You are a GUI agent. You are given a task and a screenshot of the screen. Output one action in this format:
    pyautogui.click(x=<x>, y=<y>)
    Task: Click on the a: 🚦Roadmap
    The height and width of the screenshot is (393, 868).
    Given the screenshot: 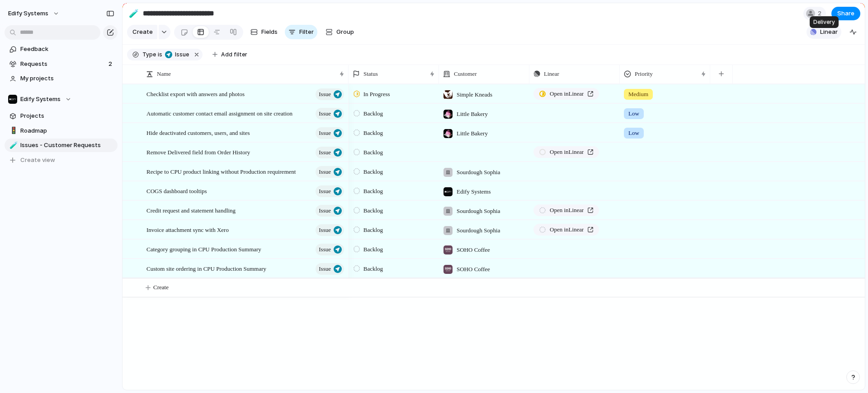 What is the action you would take?
    pyautogui.click(x=61, y=131)
    